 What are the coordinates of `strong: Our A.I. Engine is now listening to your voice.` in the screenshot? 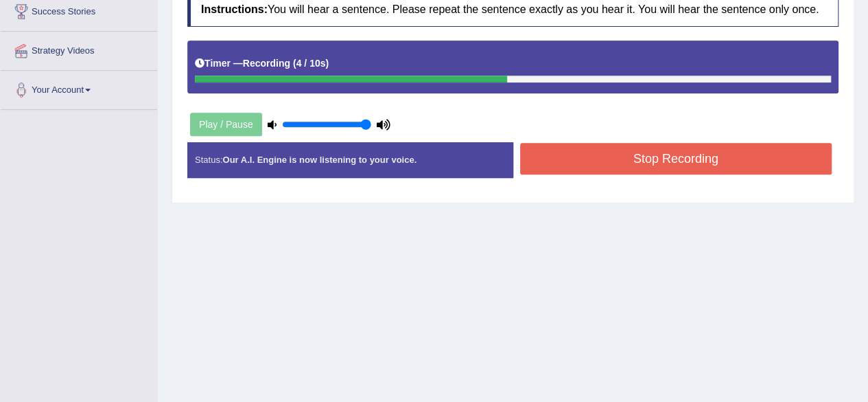 It's located at (319, 159).